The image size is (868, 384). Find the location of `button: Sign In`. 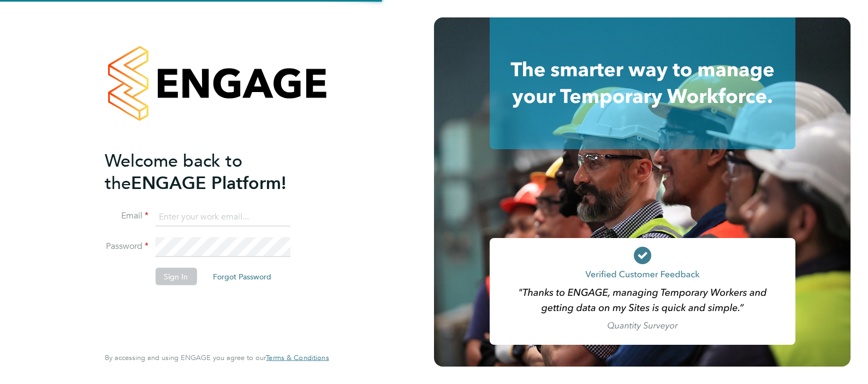

button: Sign In is located at coordinates (176, 277).